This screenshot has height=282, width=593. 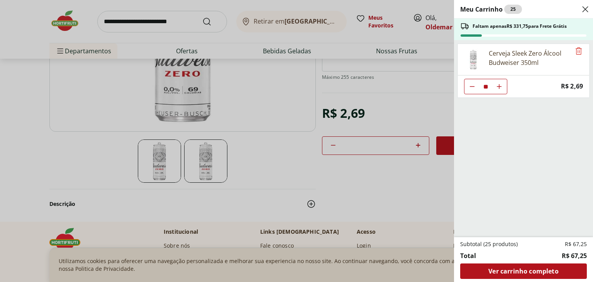 What do you see at coordinates (489, 244) in the screenshot?
I see `span: Subtotal (25 produtos)` at bounding box center [489, 244].